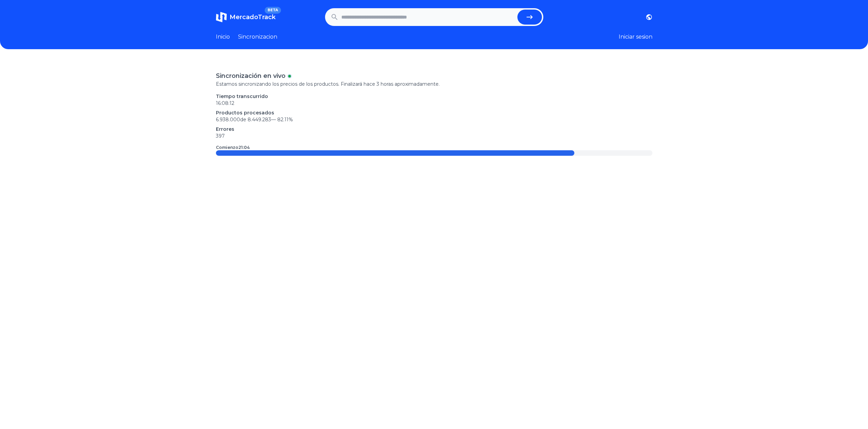 The height and width of the screenshot is (429, 868). I want to click on p: Comienzo, so click(233, 147).